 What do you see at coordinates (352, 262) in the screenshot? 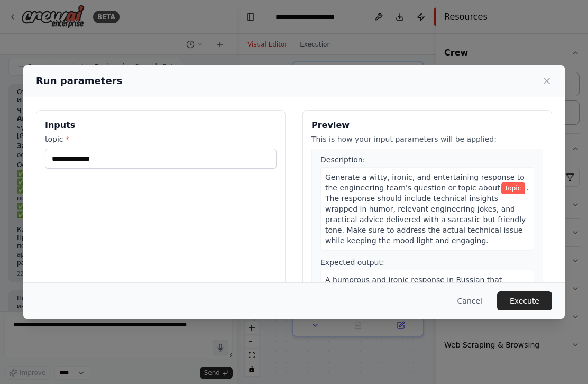
I see `span: Expected output:` at bounding box center [352, 262].